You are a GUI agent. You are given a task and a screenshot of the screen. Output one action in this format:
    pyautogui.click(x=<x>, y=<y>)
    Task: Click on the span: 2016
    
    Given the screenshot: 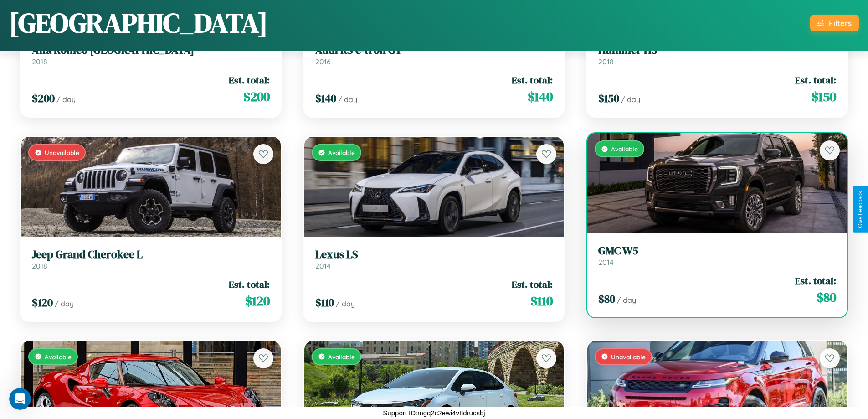 What is the action you would take?
    pyautogui.click(x=323, y=61)
    